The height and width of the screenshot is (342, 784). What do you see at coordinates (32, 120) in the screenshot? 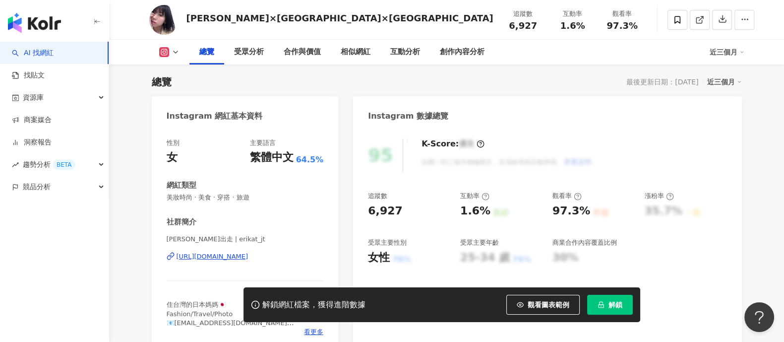
I see `a: 商案媒合` at bounding box center [32, 120].